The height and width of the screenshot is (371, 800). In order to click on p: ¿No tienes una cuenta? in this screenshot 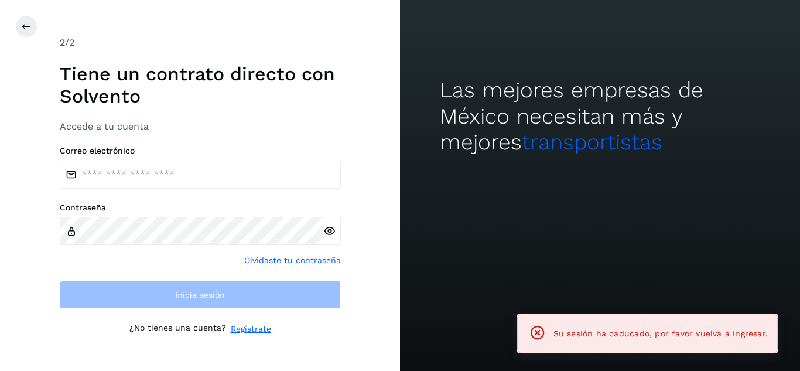, I will do `click(177, 329)`.